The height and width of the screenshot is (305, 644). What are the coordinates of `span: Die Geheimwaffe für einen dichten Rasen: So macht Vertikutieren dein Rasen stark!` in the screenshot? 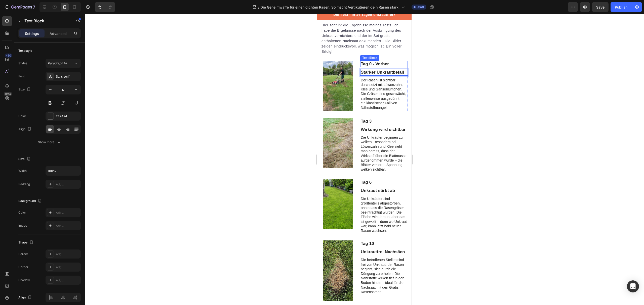 It's located at (330, 7).